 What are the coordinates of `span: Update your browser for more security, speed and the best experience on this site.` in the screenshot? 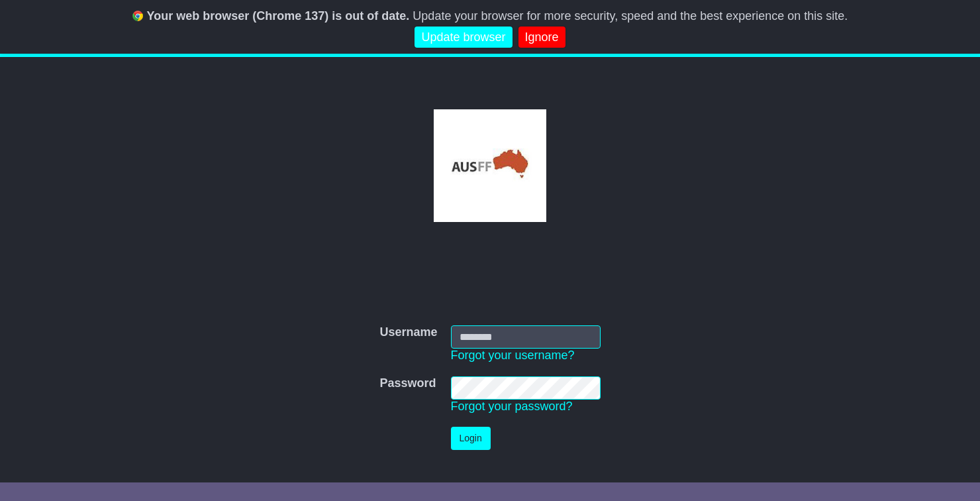 It's located at (629, 16).